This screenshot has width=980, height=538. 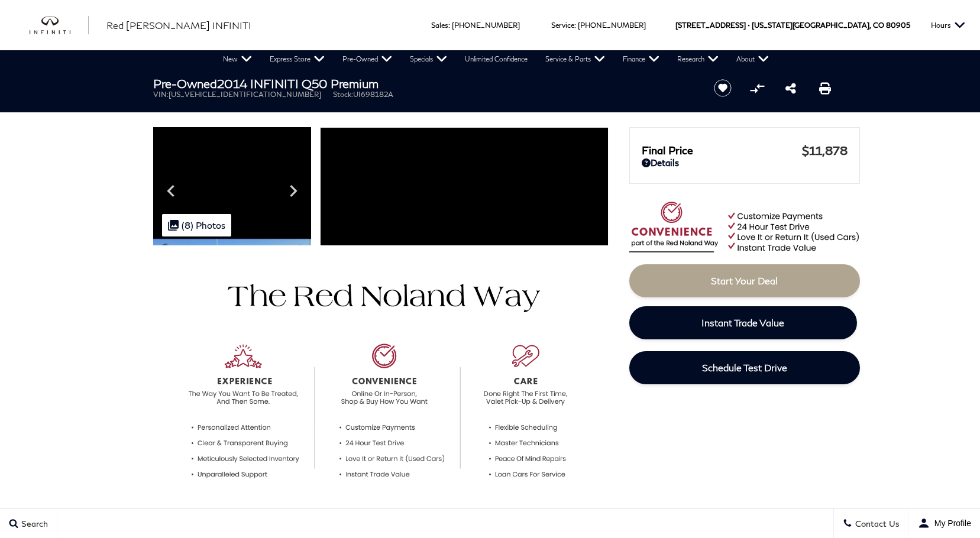 What do you see at coordinates (575, 59) in the screenshot?
I see `a: Service & Parts` at bounding box center [575, 59].